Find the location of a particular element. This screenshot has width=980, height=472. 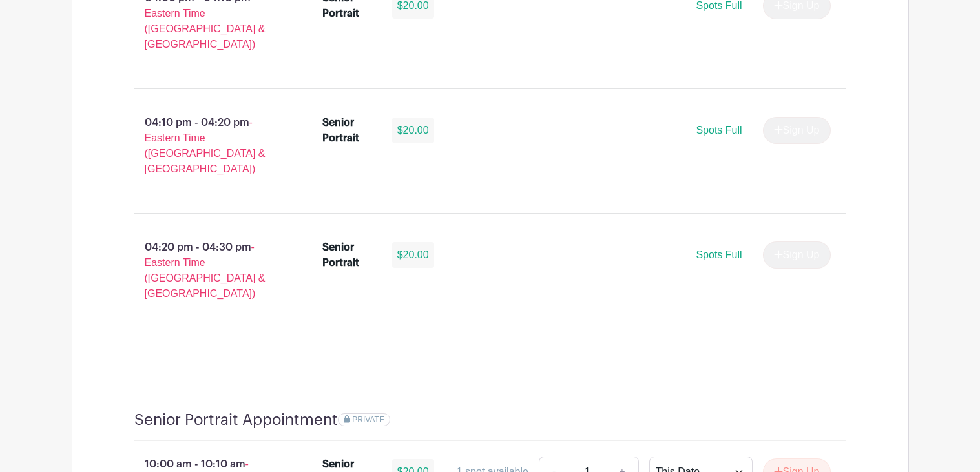

p: 04:20 pm - 04:30 pm is located at coordinates (208, 271).